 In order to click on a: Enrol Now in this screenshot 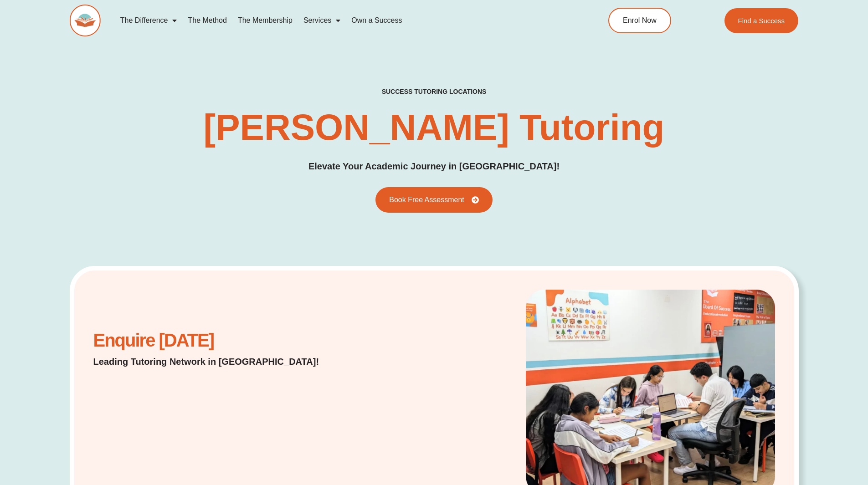, I will do `click(640, 21)`.